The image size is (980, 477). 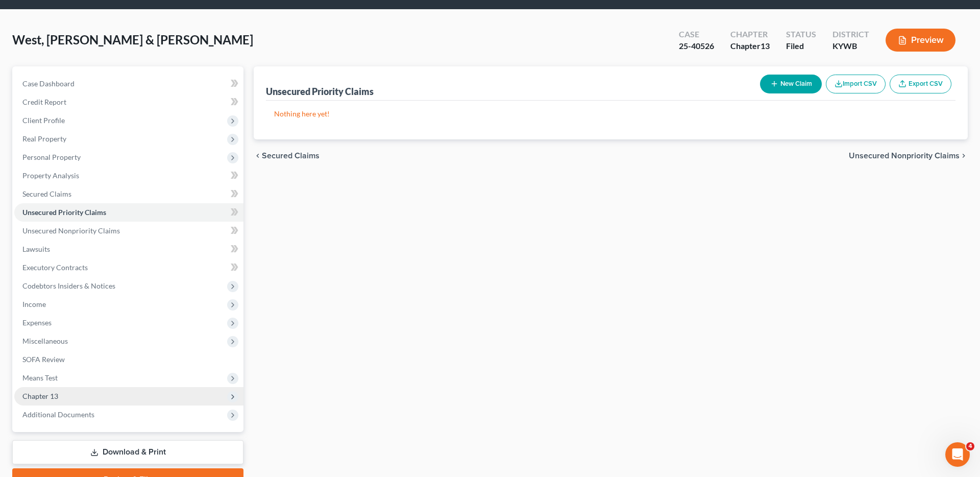 I want to click on span: Personal Property, so click(x=51, y=157).